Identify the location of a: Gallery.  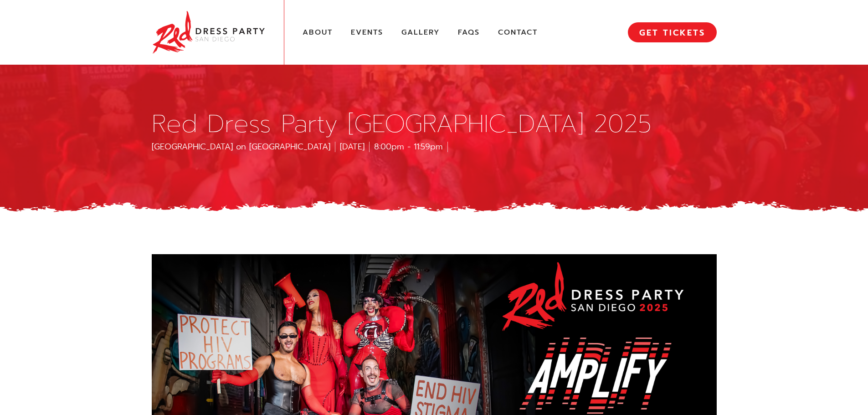
(420, 32).